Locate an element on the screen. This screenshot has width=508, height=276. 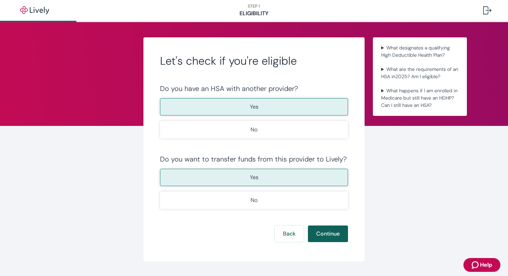
button: Back is located at coordinates (290, 234).